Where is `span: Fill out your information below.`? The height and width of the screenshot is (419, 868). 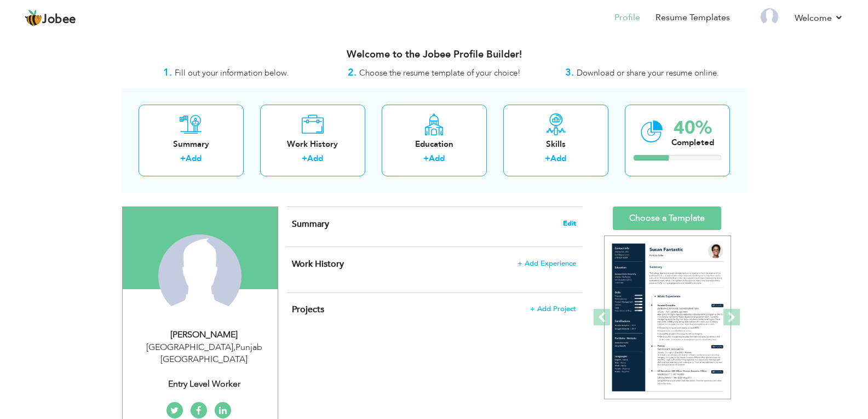 span: Fill out your information below. is located at coordinates (231, 73).